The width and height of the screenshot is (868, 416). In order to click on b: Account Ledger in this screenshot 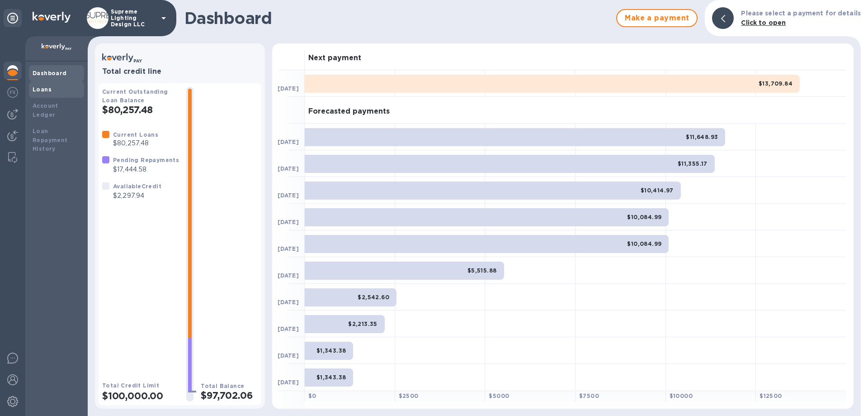, I will do `click(45, 110)`.